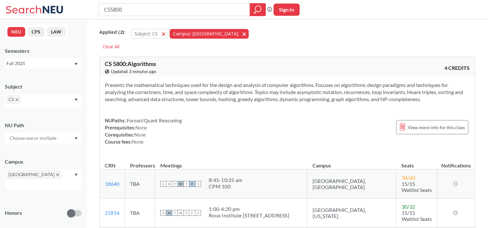 Image resolution: width=488 pixels, height=228 pixels. What do you see at coordinates (436, 127) in the screenshot?
I see `span: View more info for this class` at bounding box center [436, 127].